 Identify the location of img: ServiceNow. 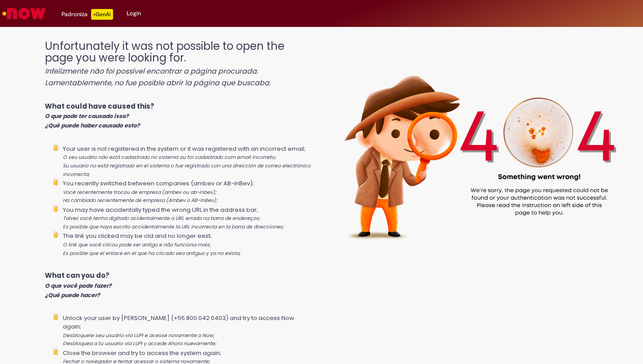
(24, 13).